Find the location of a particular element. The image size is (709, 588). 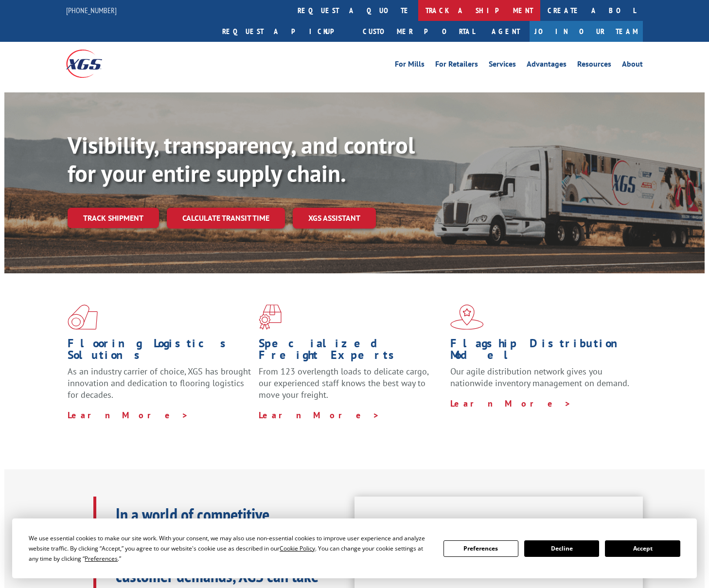

a: Advantages is located at coordinates (547, 65).